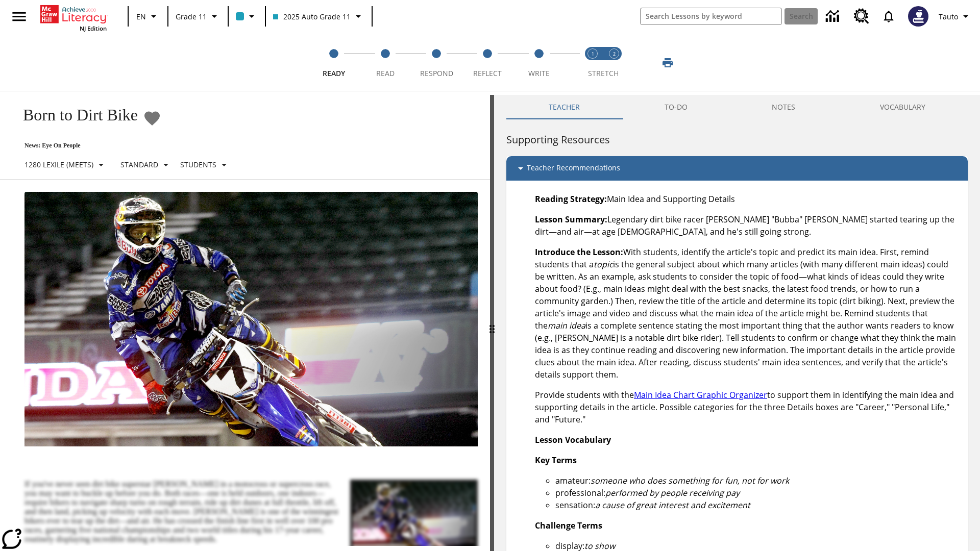  I want to click on input: search field, so click(711, 17).